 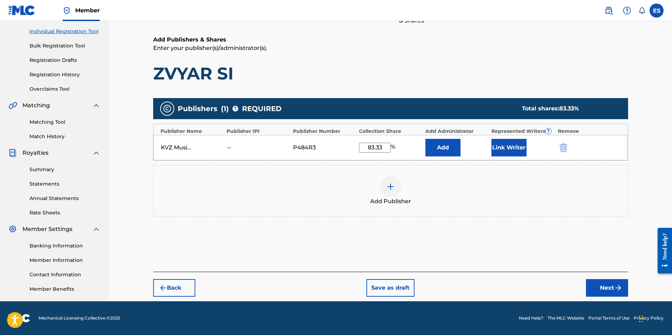 What do you see at coordinates (627, 11) in the screenshot?
I see `img: help` at bounding box center [627, 11].